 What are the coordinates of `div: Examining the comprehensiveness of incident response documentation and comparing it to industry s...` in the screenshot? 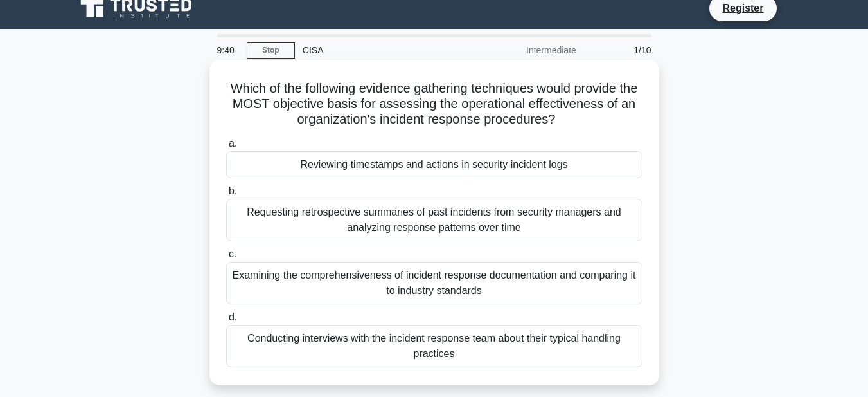 It's located at (434, 283).